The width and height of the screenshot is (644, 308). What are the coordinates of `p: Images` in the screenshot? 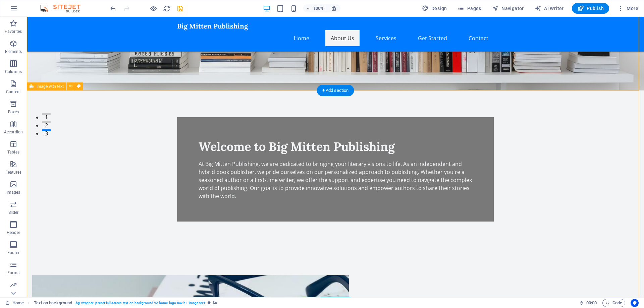 It's located at (14, 192).